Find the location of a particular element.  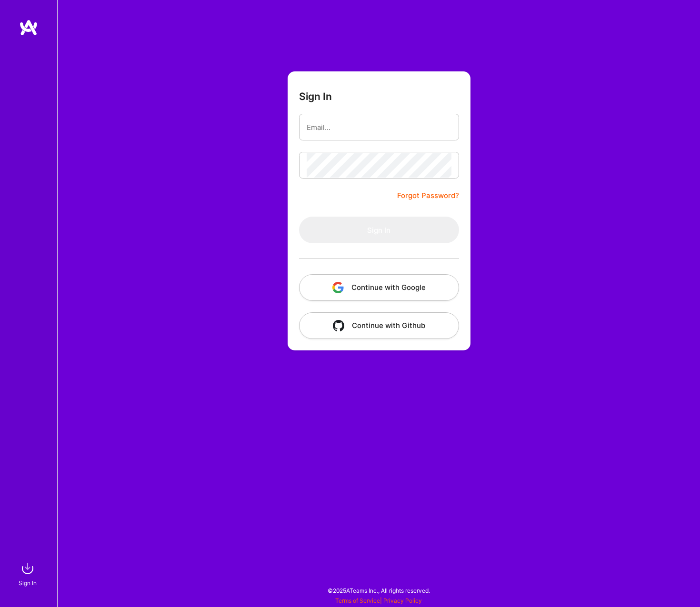

a: Forgot Password? is located at coordinates (429, 196).